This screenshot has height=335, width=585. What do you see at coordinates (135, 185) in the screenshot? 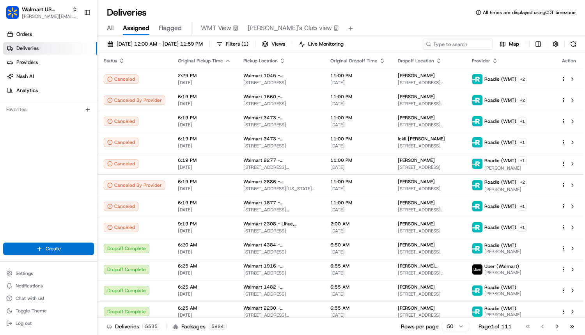
I see `button: Canceled By Provider` at bounding box center [135, 185].